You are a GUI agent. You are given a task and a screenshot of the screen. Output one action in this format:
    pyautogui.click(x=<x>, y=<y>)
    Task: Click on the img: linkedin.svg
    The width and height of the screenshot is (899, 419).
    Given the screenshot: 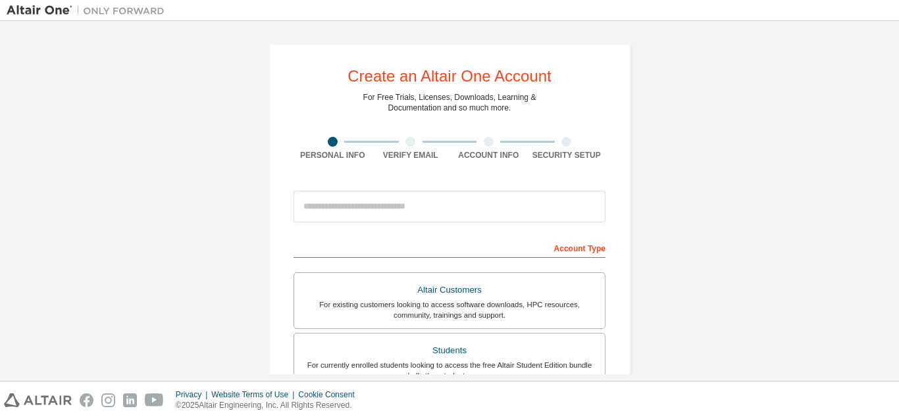 What is the action you would take?
    pyautogui.click(x=130, y=400)
    